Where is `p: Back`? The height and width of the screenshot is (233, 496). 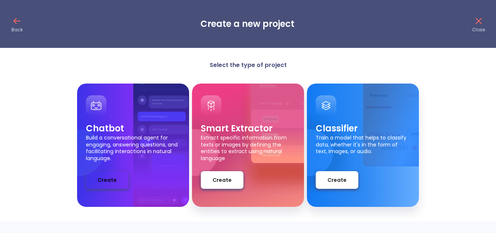 p: Back is located at coordinates (17, 30).